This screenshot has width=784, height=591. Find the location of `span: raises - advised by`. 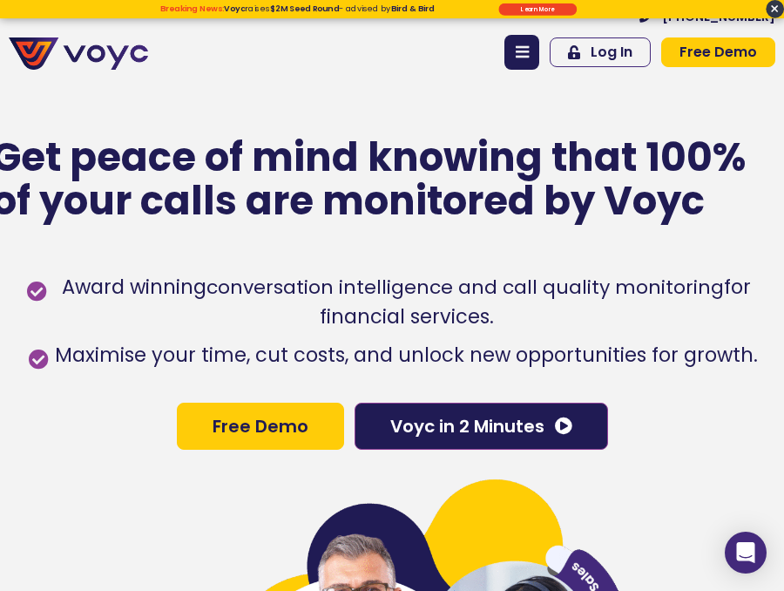

span: raises - advised by is located at coordinates (328, 8).